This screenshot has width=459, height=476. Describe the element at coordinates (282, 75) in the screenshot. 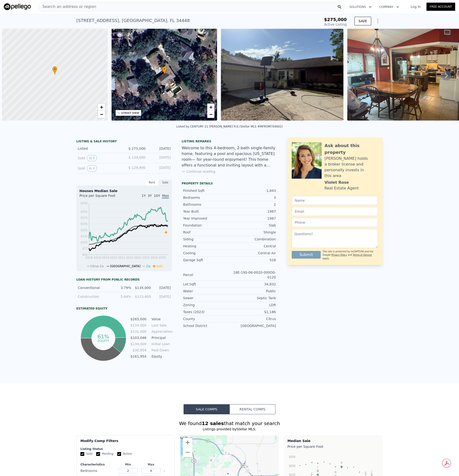

I see `img: Sale: 147710171 Parcel: 24686200` at that location.